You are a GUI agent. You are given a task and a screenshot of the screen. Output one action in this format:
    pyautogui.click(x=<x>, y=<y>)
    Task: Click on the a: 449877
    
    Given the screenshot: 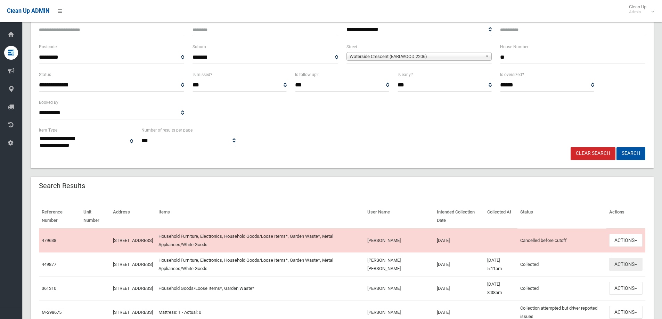 What is the action you would take?
    pyautogui.click(x=49, y=264)
    